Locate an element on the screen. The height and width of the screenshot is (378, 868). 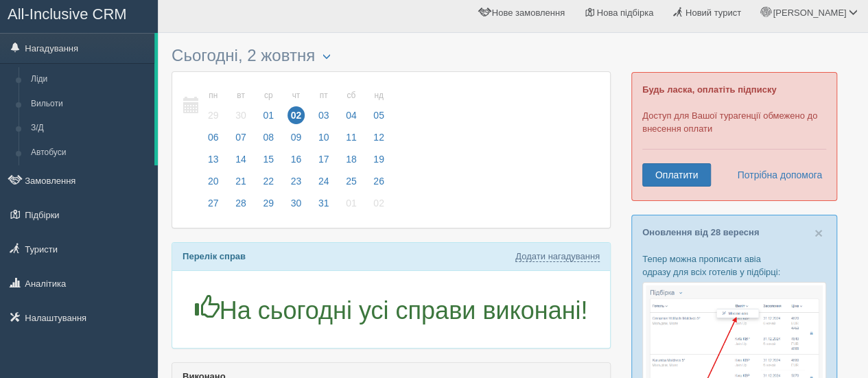
span: All-Inclusive CRM is located at coordinates (67, 13).